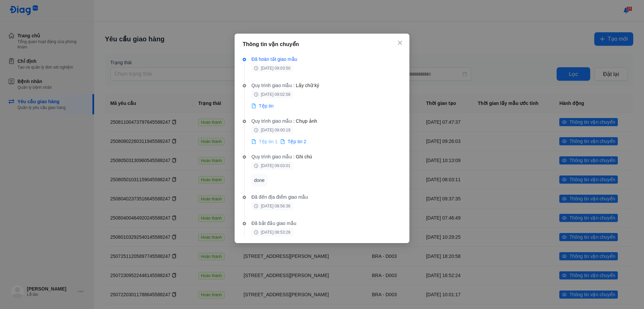 This screenshot has width=644, height=309. What do you see at coordinates (265, 142) in the screenshot?
I see `a: fileTệp tin 1` at bounding box center [265, 142].